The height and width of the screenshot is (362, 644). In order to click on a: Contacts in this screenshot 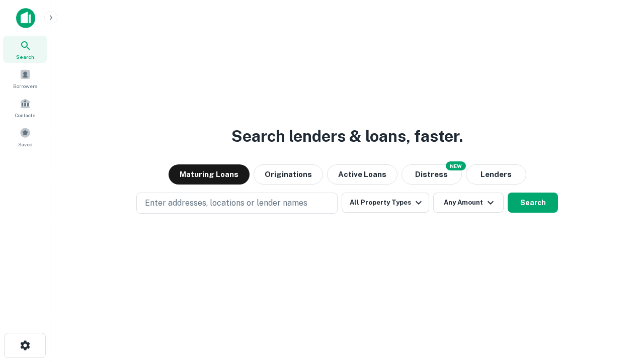, I will do `click(25, 108)`.